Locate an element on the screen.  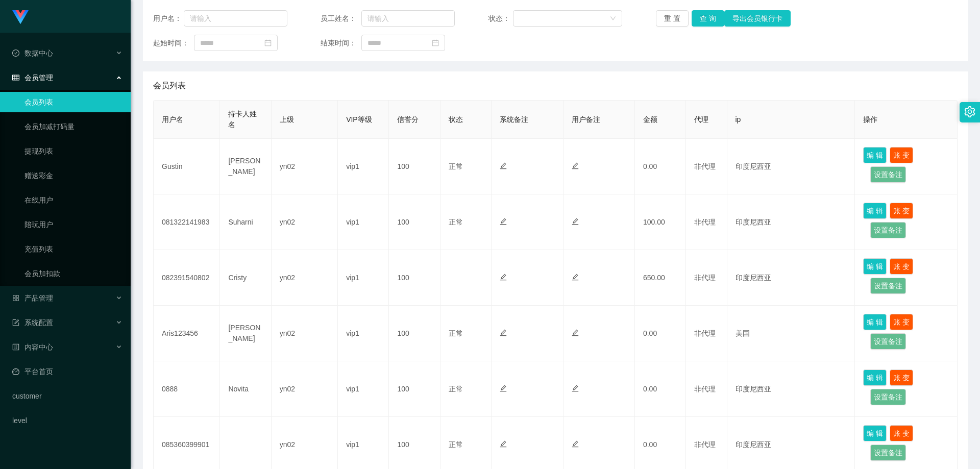
a: 赠送彩金 is located at coordinates (73, 175).